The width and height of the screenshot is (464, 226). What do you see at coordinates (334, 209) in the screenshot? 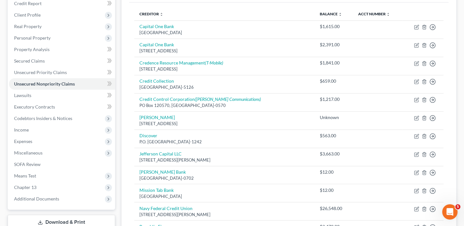
I see `div: $26,548.00` at bounding box center [334, 209].